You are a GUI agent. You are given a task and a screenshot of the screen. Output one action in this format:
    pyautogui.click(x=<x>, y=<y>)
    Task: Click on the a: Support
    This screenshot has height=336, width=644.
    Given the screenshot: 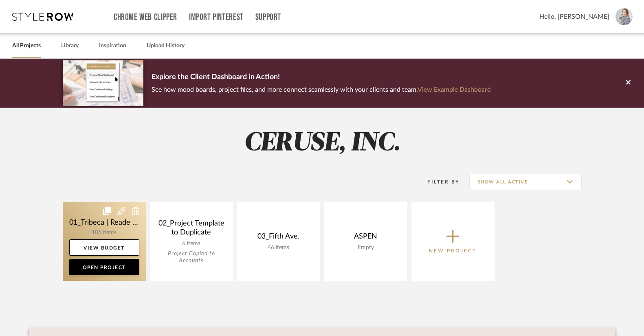 What is the action you would take?
    pyautogui.click(x=268, y=17)
    